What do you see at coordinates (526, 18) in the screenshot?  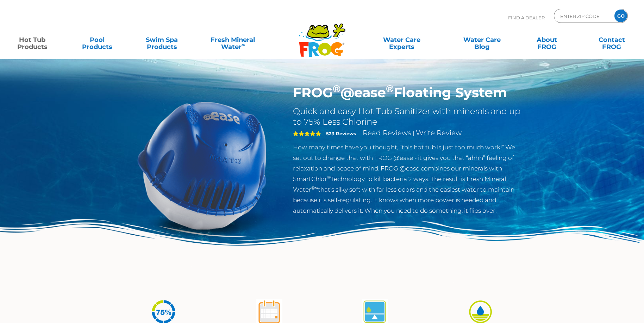 I see `p: Find A Dealer` at bounding box center [526, 18].